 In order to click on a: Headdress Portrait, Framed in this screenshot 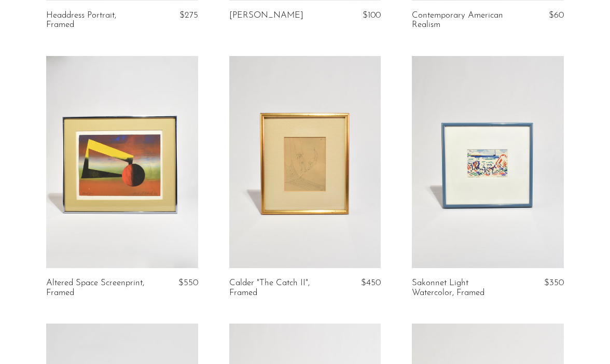, I will do `click(96, 20)`.